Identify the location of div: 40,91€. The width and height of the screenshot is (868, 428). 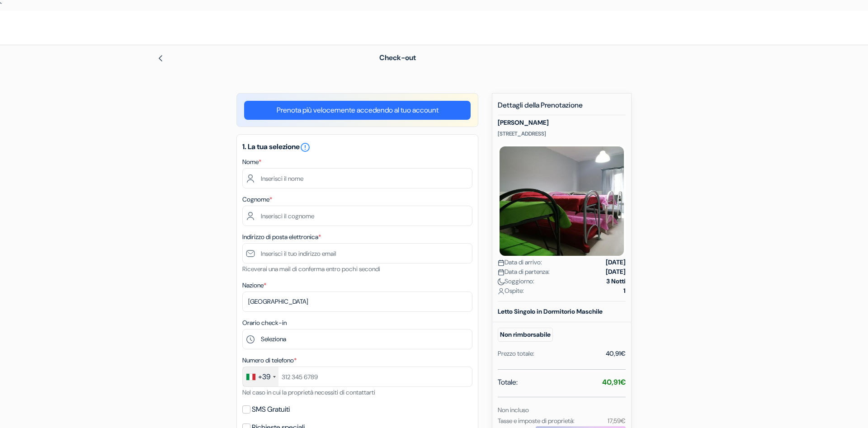
(616, 353).